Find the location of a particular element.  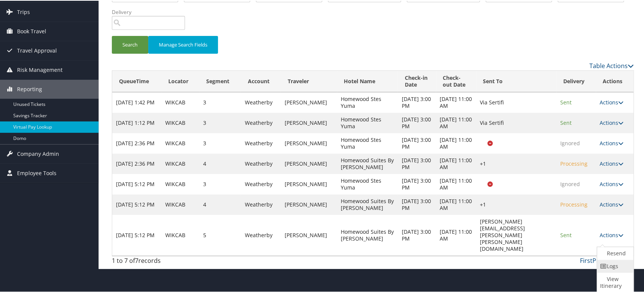

label: Delivery is located at coordinates (152, 12).